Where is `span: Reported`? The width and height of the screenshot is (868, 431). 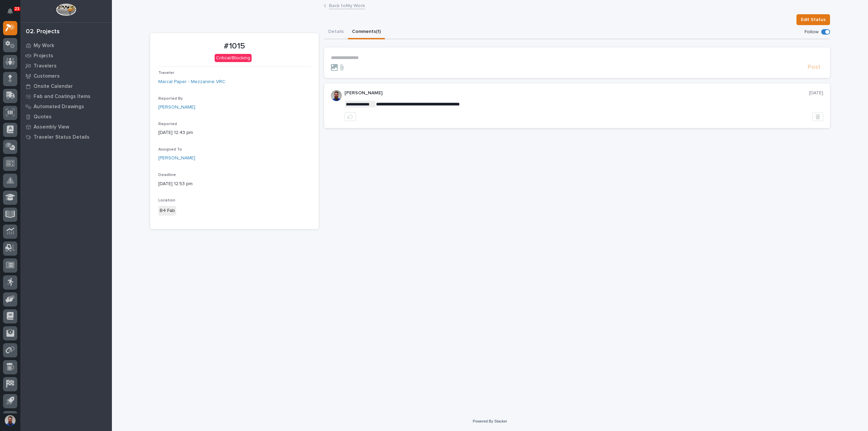 span: Reported is located at coordinates (167, 124).